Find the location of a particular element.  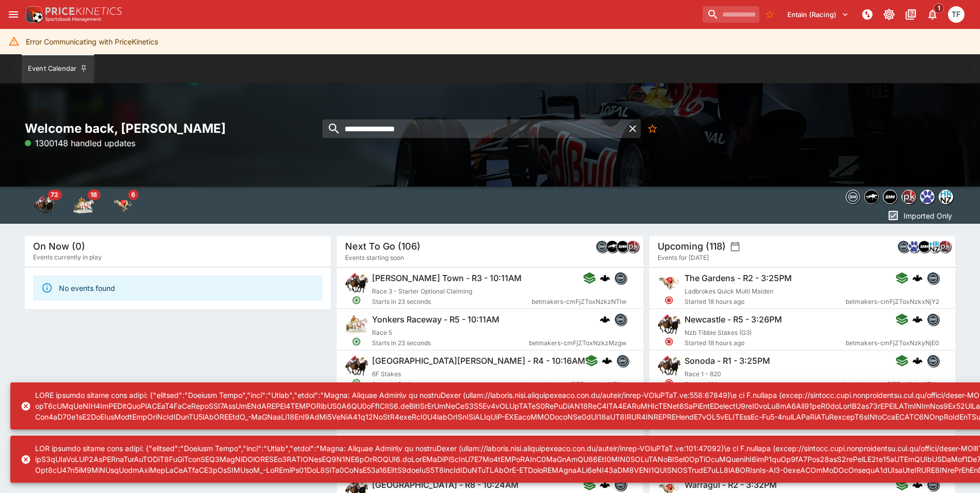

div: Error Communicating with PriceKinetics is located at coordinates (92, 41).